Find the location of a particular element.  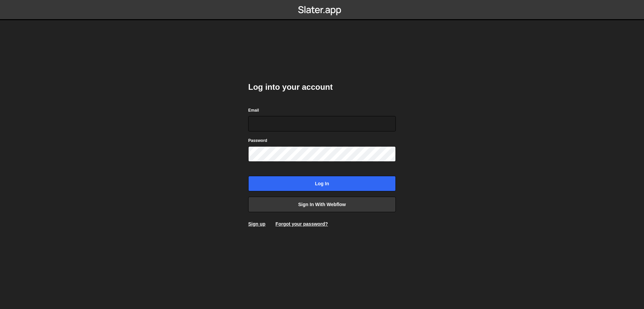

a: Forgot your password? is located at coordinates (302, 223).